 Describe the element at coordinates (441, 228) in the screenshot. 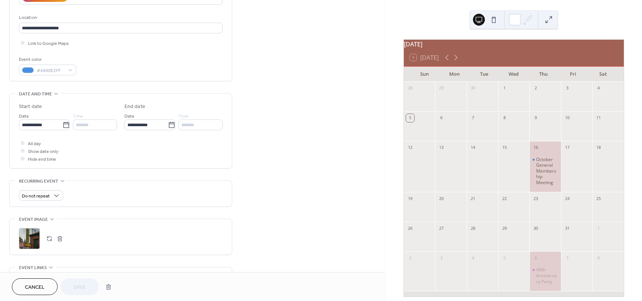

I see `div: 27` at that location.